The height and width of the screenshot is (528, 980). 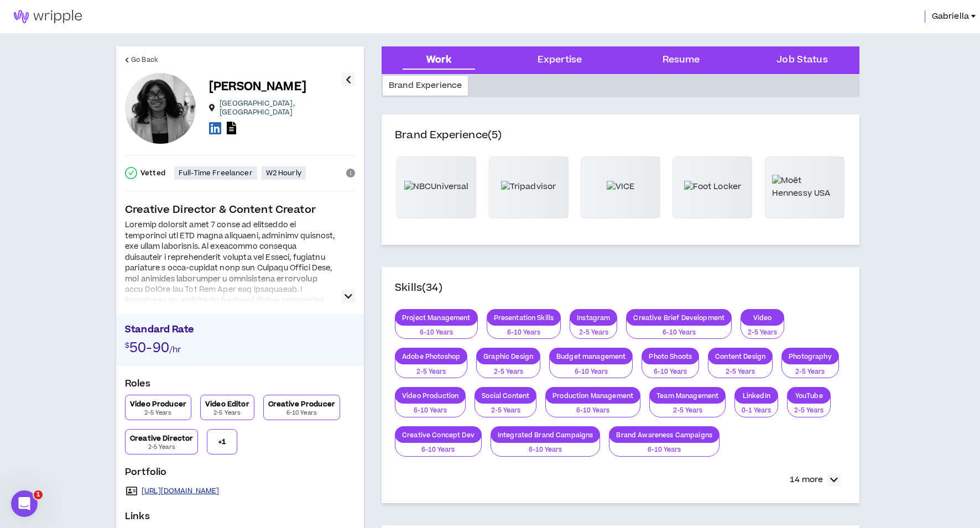 I want to click on p: Standard Rate, so click(x=240, y=331).